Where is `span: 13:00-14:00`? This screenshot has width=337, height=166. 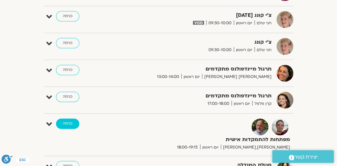
span: 13:00-14:00 is located at coordinates (168, 77).